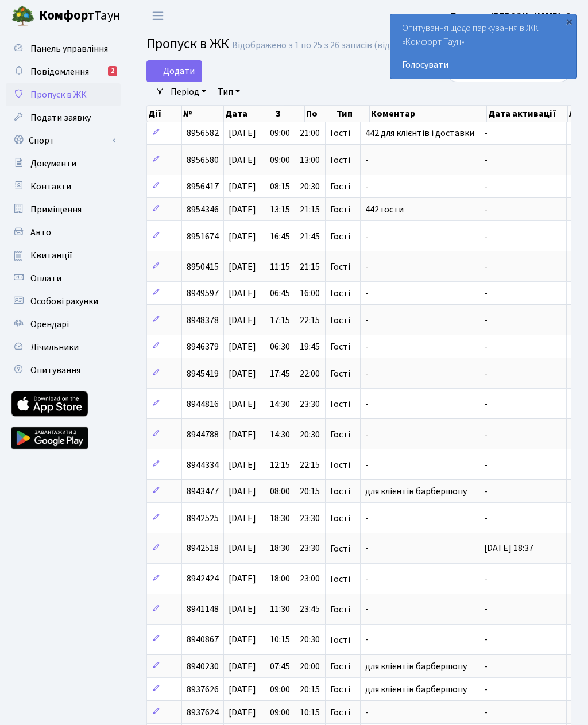  I want to click on span: 8937626, so click(203, 690).